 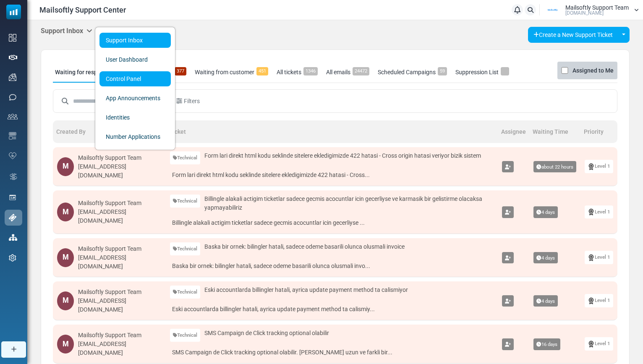 What do you see at coordinates (13, 117) in the screenshot?
I see `img: contacts-icon.svg` at bounding box center [13, 117].